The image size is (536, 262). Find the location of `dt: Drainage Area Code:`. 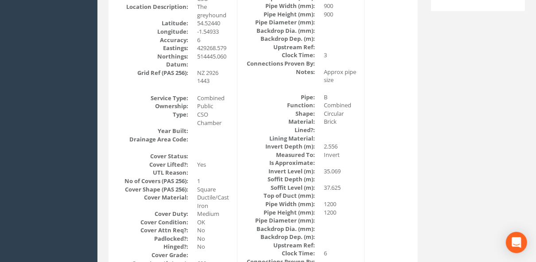

dt: Drainage Area Code: is located at coordinates (153, 139).